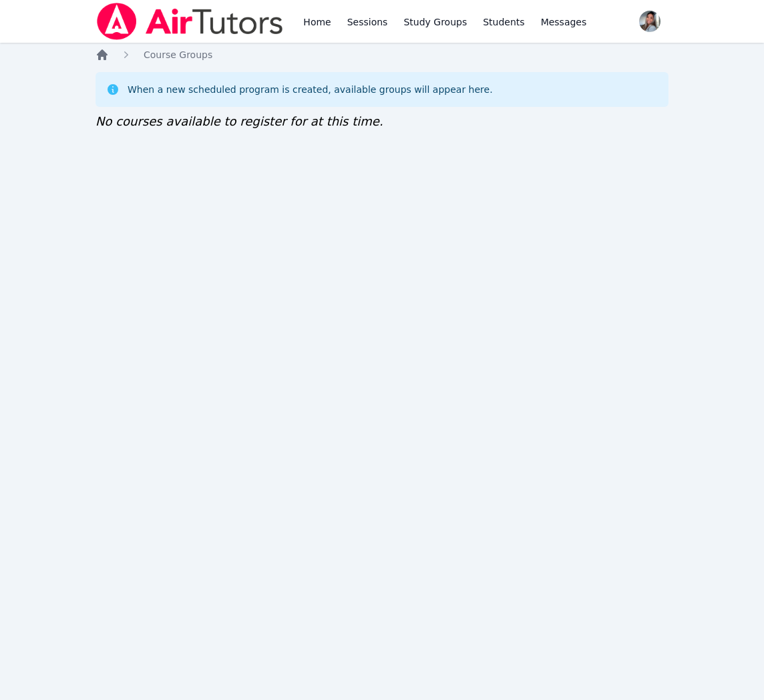 The height and width of the screenshot is (700, 764). Describe the element at coordinates (177, 55) in the screenshot. I see `span: Course Groups` at that location.